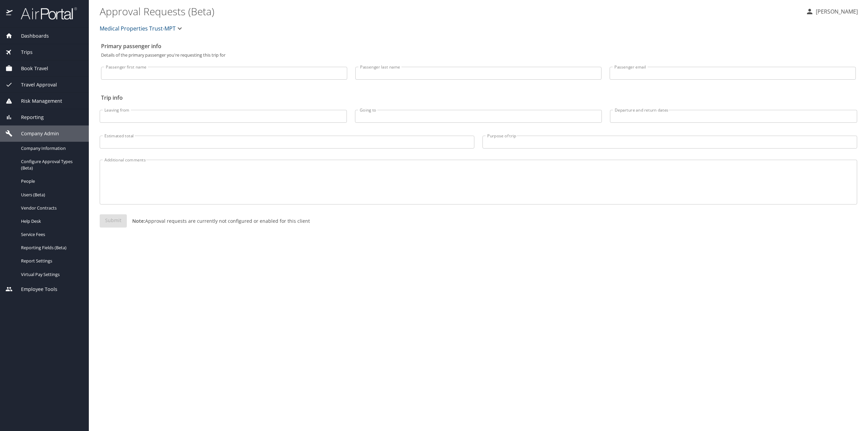 The image size is (868, 431). Describe the element at coordinates (51, 165) in the screenshot. I see `span: Configure Approval Types (Beta)` at that location.